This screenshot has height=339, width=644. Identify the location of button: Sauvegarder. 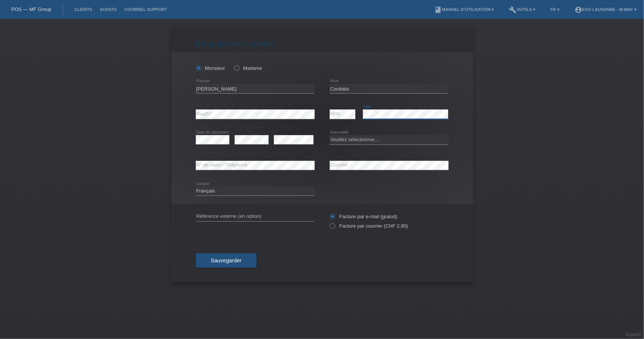
(226, 261).